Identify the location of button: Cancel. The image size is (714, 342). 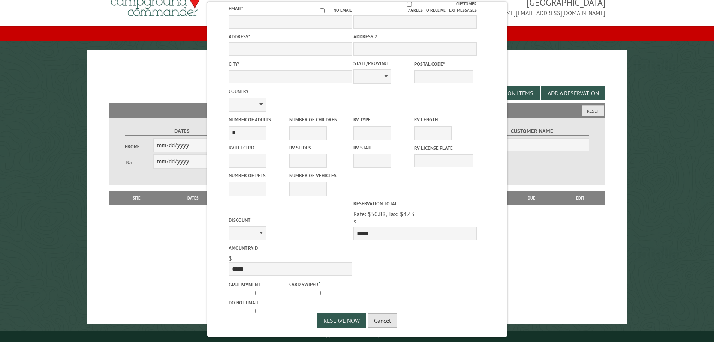
(382, 320).